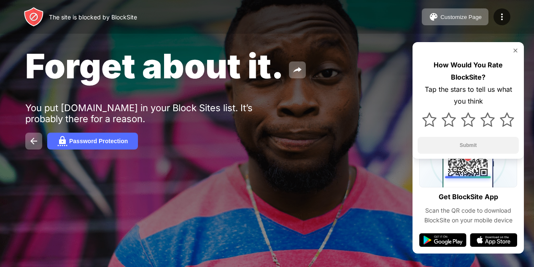 Image resolution: width=534 pixels, height=267 pixels. I want to click on img: back.svg, so click(34, 141).